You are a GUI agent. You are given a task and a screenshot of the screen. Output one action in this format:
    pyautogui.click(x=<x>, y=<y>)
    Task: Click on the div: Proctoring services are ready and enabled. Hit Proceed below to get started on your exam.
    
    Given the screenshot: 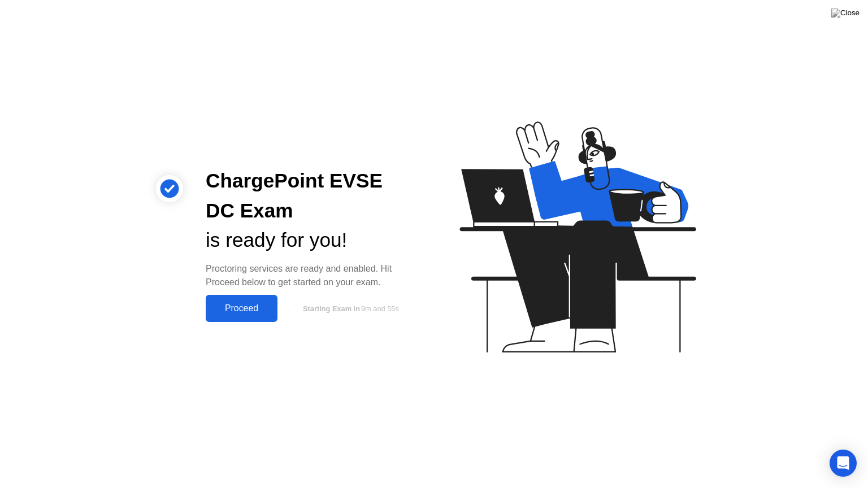 What is the action you would take?
    pyautogui.click(x=311, y=276)
    